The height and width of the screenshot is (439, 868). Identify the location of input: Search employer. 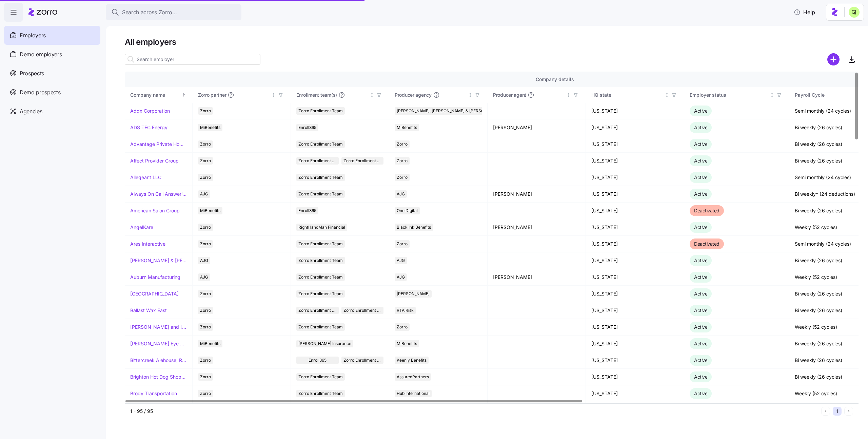
(193, 59).